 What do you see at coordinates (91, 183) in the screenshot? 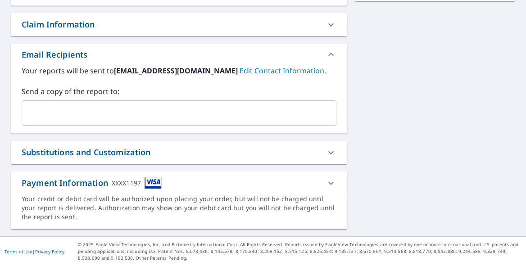
I see `div: Payment Information` at bounding box center [91, 183].